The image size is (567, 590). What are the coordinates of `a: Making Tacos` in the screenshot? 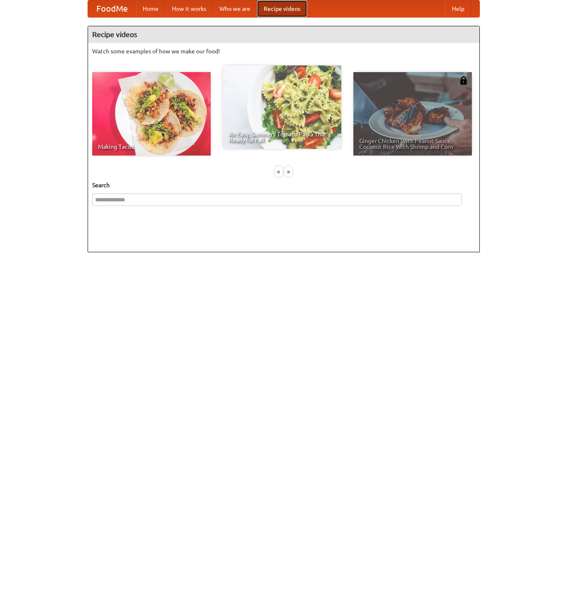 It's located at (151, 114).